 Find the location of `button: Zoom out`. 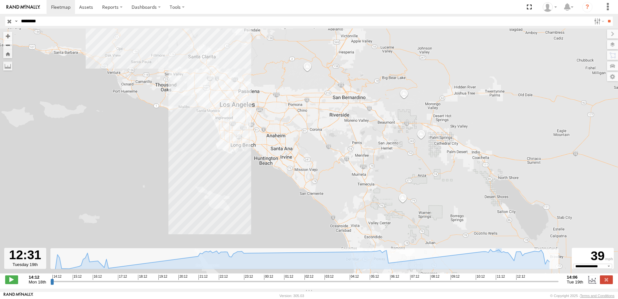

button: Zoom out is located at coordinates (8, 45).